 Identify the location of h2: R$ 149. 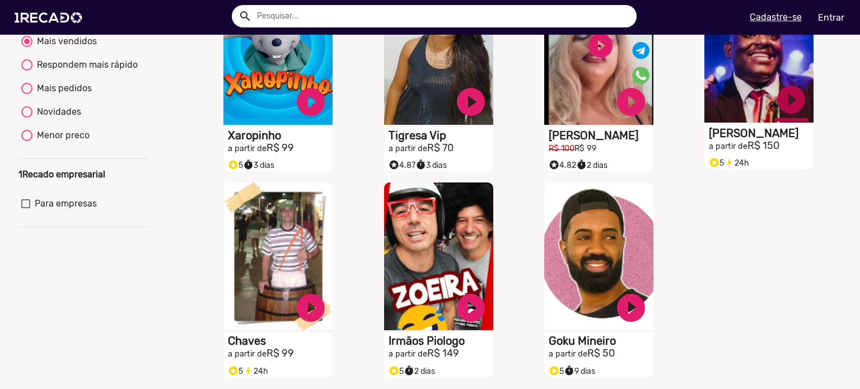
(441, 354).